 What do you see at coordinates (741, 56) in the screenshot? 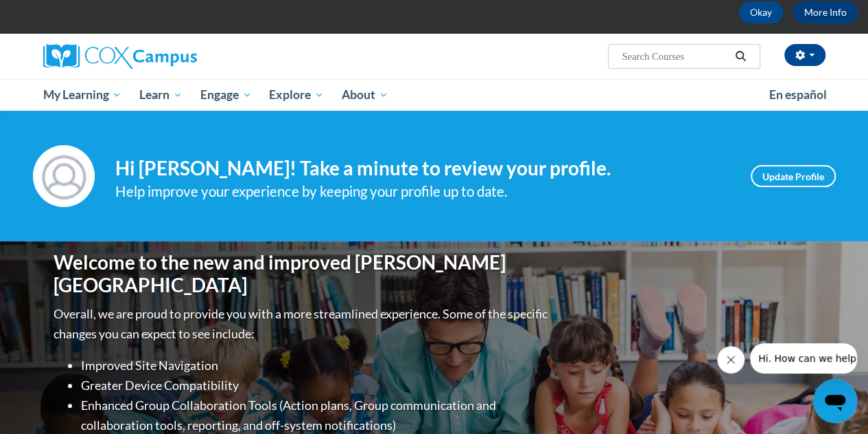
I see `button: Search` at bounding box center [741, 56].